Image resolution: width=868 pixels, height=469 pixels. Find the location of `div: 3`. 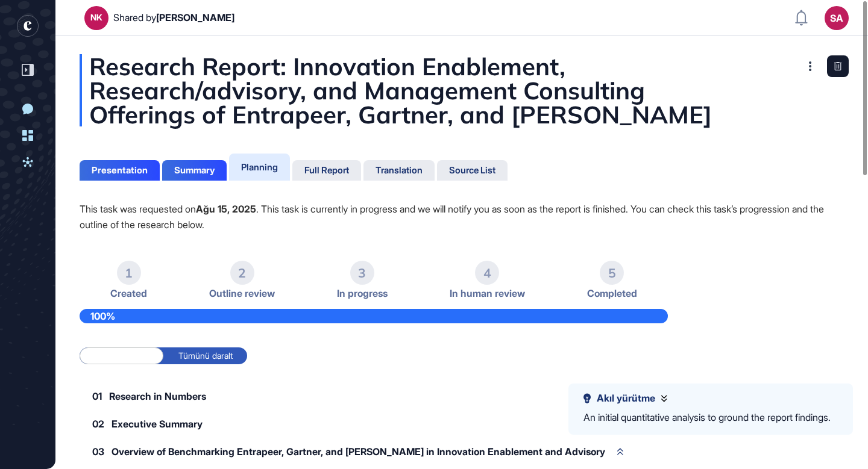

div: 3 is located at coordinates (362, 273).